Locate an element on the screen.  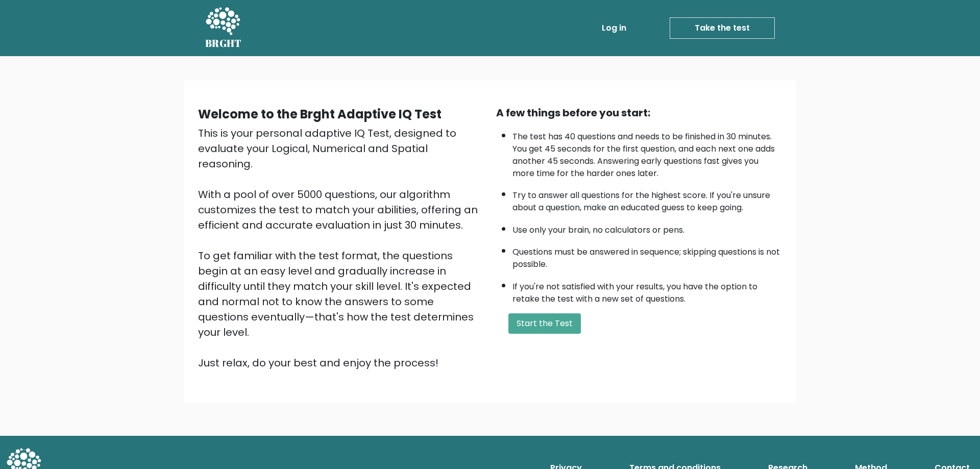
div: This is your personal adaptive IQ Test, designed to evaluate your Logical, Numerical and Spatial ... is located at coordinates (341, 248).